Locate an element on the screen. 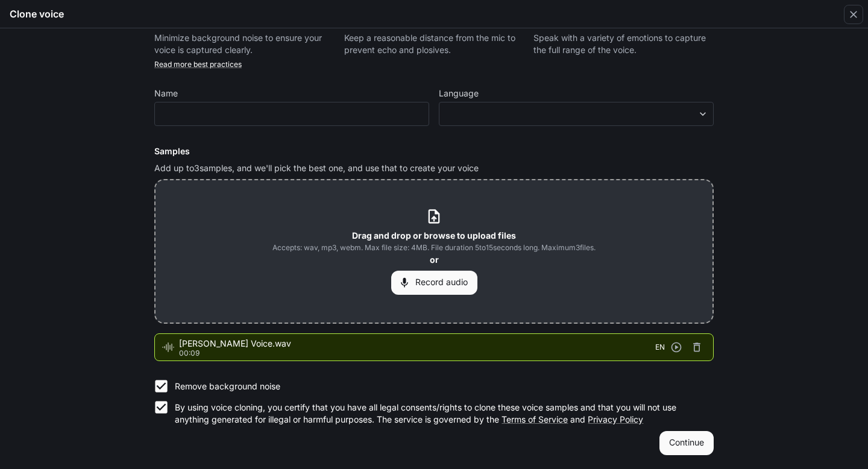 This screenshot has height=469, width=868. b: Drag and drop or browse to upload files is located at coordinates (434, 235).